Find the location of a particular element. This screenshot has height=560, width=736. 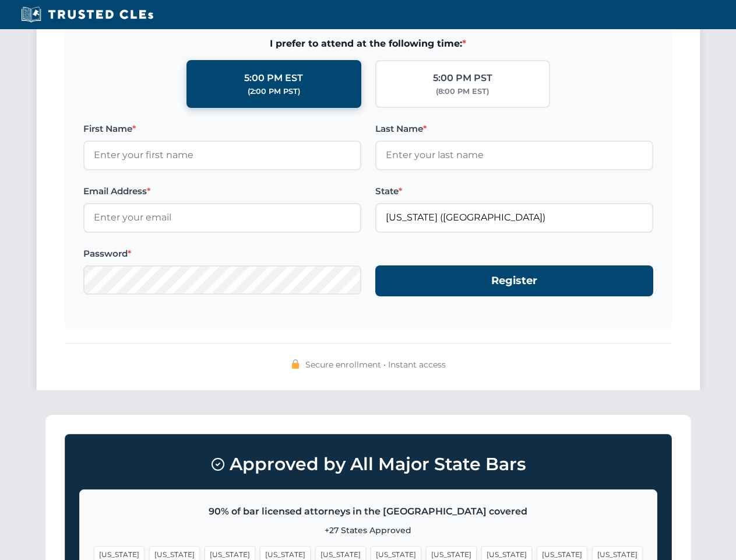

p: +27 States Approved is located at coordinates (369, 530).